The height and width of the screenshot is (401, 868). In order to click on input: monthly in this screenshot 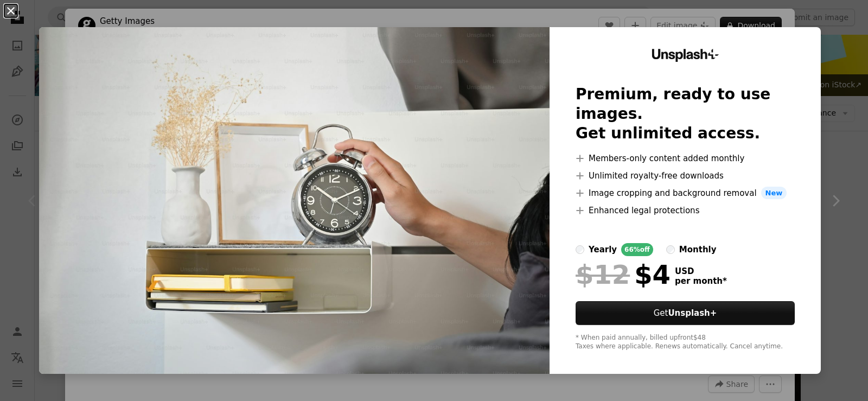, I will do `click(671, 250)`.